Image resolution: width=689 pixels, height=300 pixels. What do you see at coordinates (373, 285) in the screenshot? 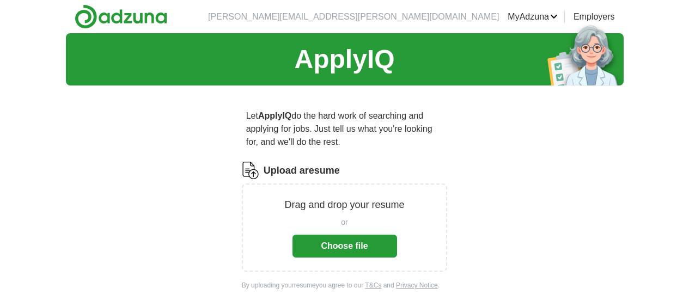
I see `a: T&Cs` at bounding box center [373, 285].